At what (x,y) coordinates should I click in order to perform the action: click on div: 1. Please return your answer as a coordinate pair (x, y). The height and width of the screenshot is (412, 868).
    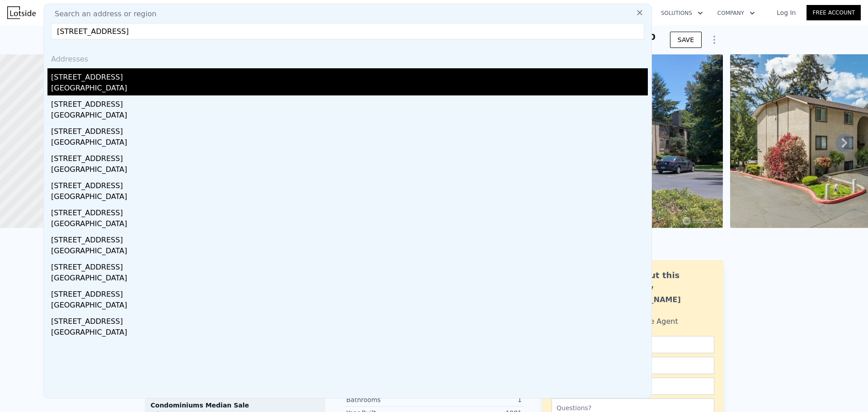
    Looking at the image, I should click on (478, 400).